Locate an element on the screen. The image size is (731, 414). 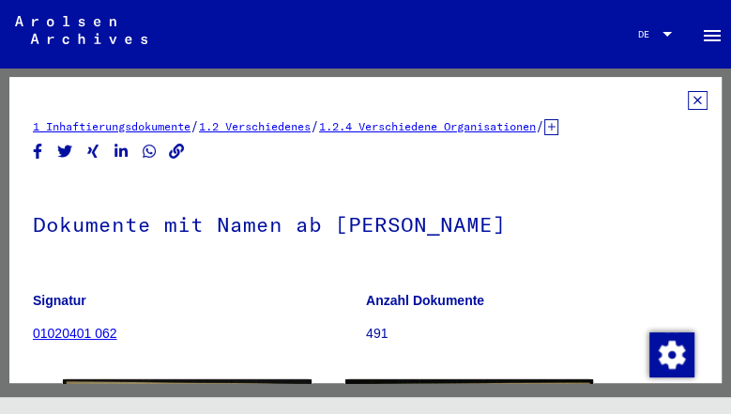
button: Copy link is located at coordinates (176, 151).